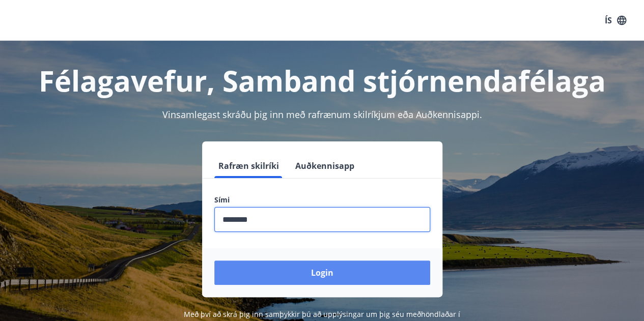 This screenshot has height=321, width=644. I want to click on button: Login, so click(322, 272).